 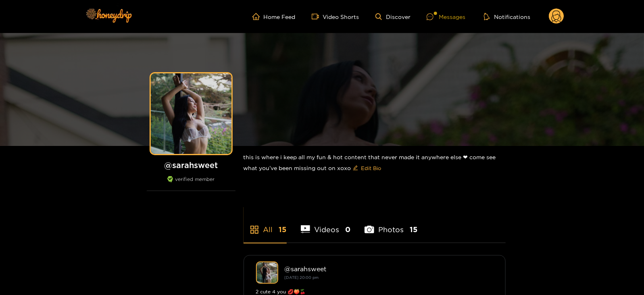 I want to click on li: Photos, so click(x=391, y=225).